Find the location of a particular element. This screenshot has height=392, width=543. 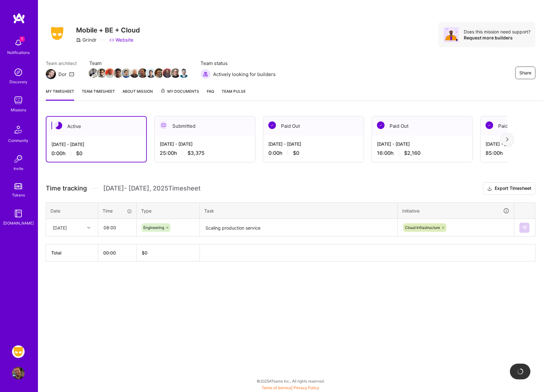

textarea: Scaling production service is located at coordinates (298, 228).